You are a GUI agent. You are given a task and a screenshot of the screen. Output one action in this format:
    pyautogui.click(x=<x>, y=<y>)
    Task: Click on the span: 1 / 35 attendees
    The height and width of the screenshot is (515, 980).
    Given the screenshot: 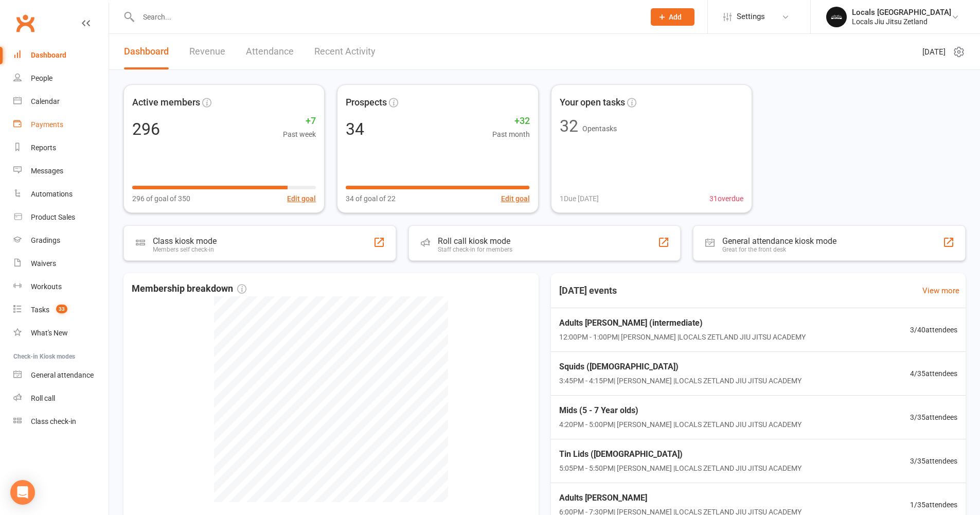 What is the action you would take?
    pyautogui.click(x=934, y=505)
    